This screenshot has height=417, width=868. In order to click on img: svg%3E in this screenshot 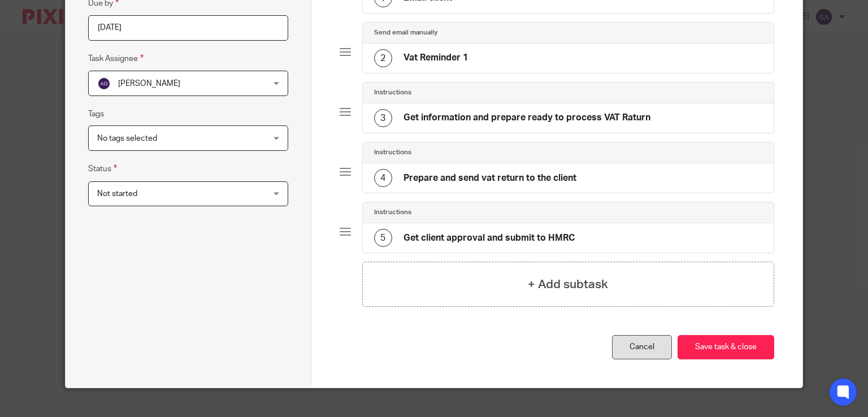, I will do `click(104, 83)`.